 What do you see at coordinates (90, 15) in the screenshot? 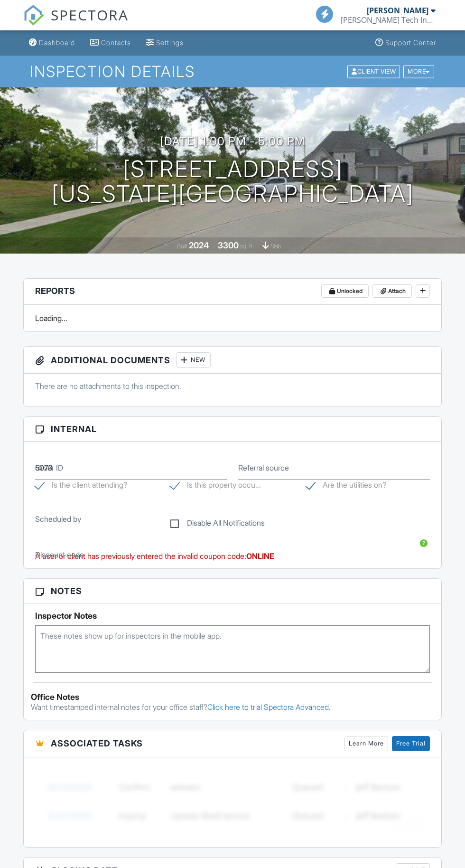
I see `span: SPECTORA` at bounding box center [90, 15].